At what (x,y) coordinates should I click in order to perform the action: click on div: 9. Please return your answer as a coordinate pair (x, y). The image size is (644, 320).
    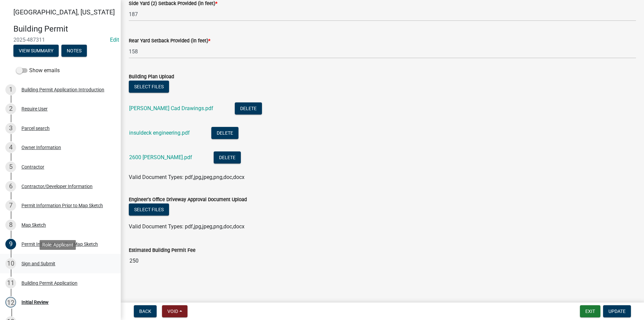
    Looking at the image, I should click on (11, 244).